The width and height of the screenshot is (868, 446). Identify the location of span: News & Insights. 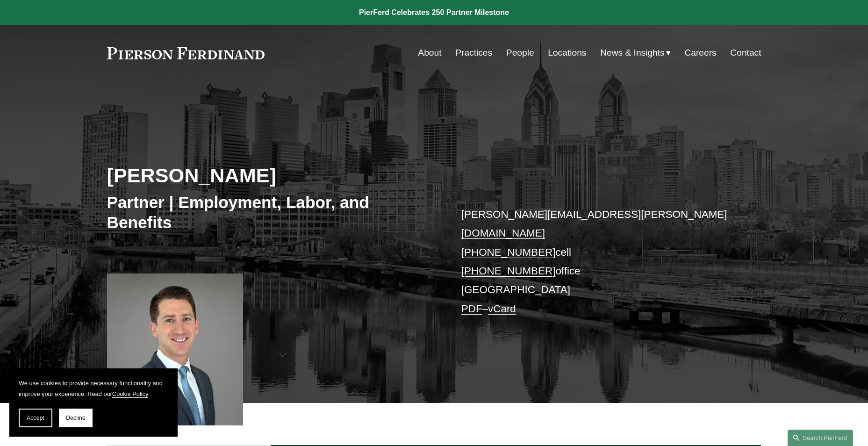
(633, 53).